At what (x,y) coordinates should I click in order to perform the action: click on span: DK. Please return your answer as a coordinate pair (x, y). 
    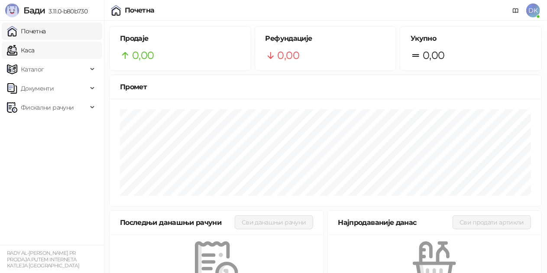
    Looking at the image, I should click on (533, 10).